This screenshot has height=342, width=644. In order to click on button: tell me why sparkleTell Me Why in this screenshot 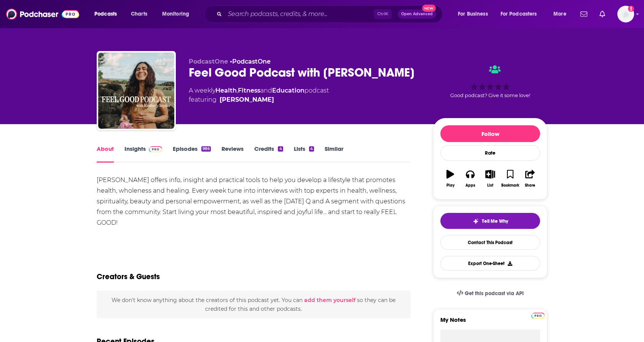, I will do `click(490, 221)`.